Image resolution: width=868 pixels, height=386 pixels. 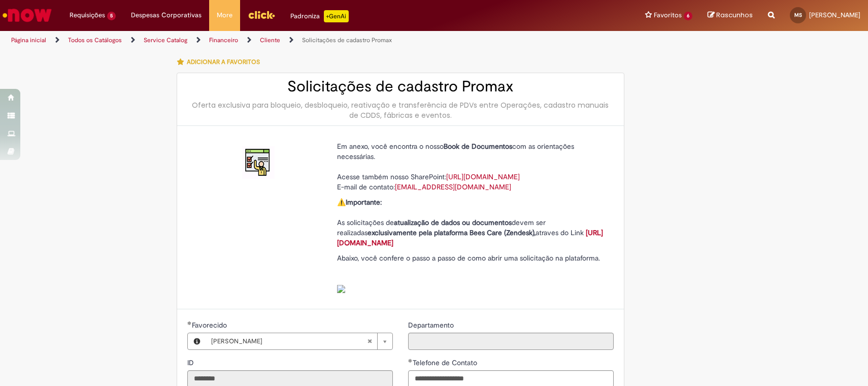 What do you see at coordinates (730, 15) in the screenshot?
I see `a: Rascunhos` at bounding box center [730, 15].